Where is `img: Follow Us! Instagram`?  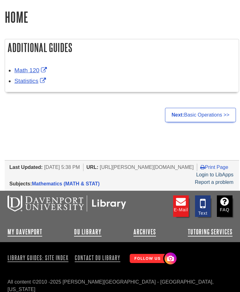
img: Follow Us! Instagram is located at coordinates (152, 259).